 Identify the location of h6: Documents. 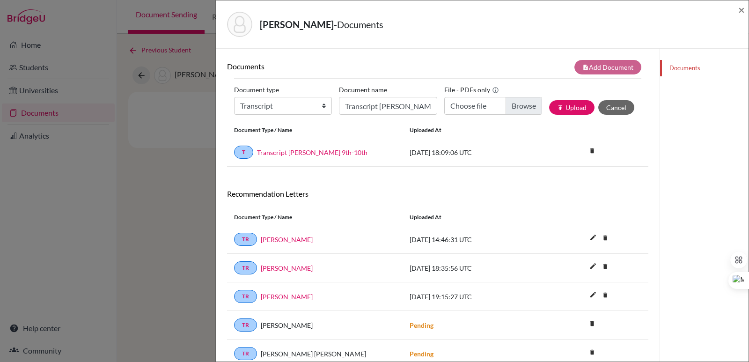
(332, 66).